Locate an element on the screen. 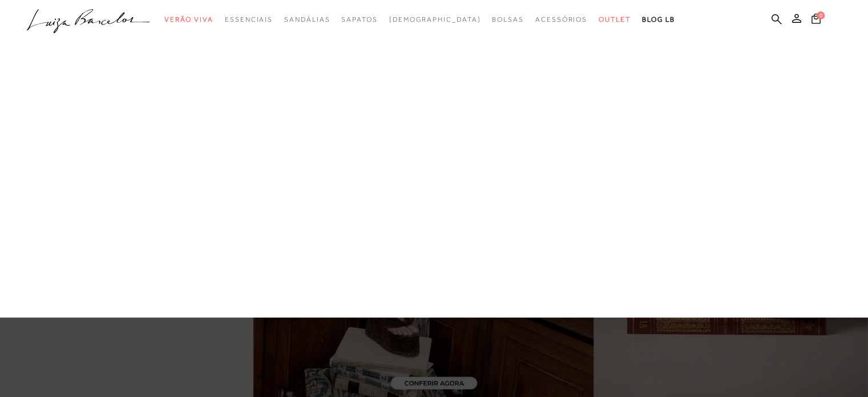 The image size is (868, 397). span: Sandálias is located at coordinates (307, 20).